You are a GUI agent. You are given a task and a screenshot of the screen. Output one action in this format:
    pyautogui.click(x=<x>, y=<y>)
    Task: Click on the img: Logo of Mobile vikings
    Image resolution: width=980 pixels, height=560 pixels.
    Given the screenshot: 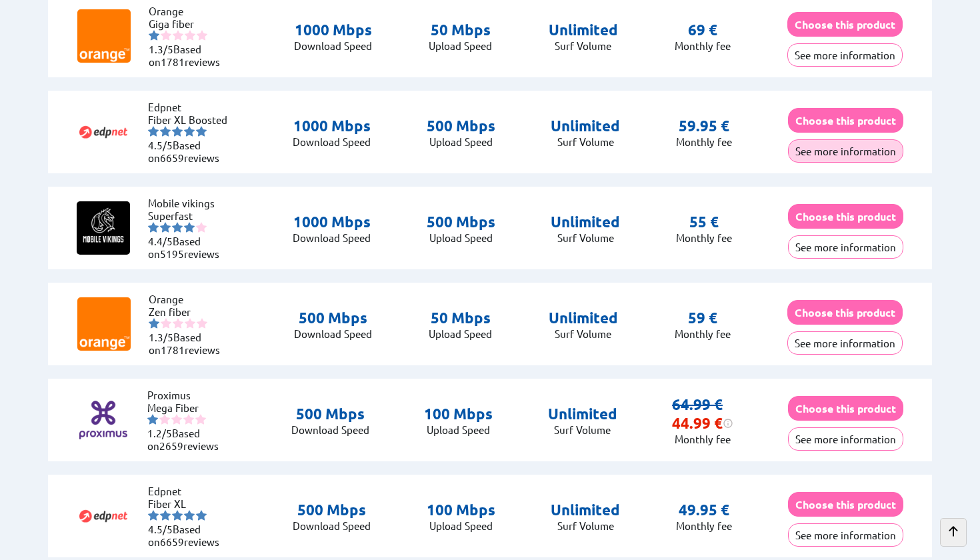 What is the action you would take?
    pyautogui.click(x=104, y=228)
    